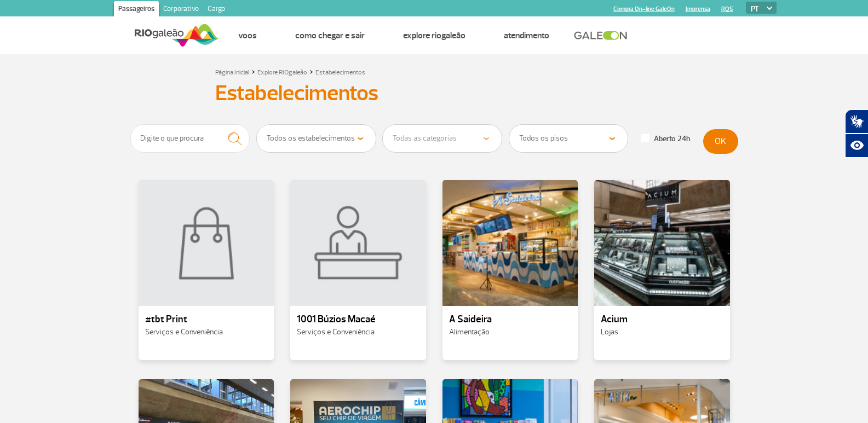 Image resolution: width=868 pixels, height=423 pixels. What do you see at coordinates (698, 9) in the screenshot?
I see `a: Imprensa` at bounding box center [698, 9].